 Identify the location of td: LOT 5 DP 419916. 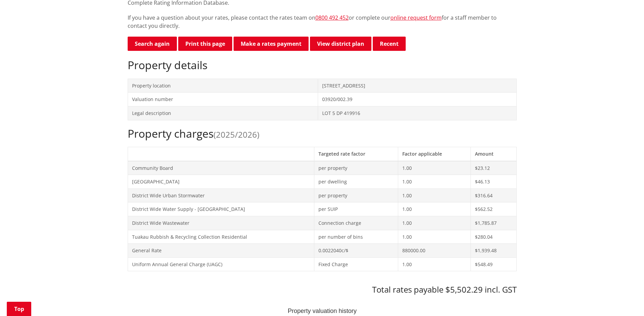
(418, 113).